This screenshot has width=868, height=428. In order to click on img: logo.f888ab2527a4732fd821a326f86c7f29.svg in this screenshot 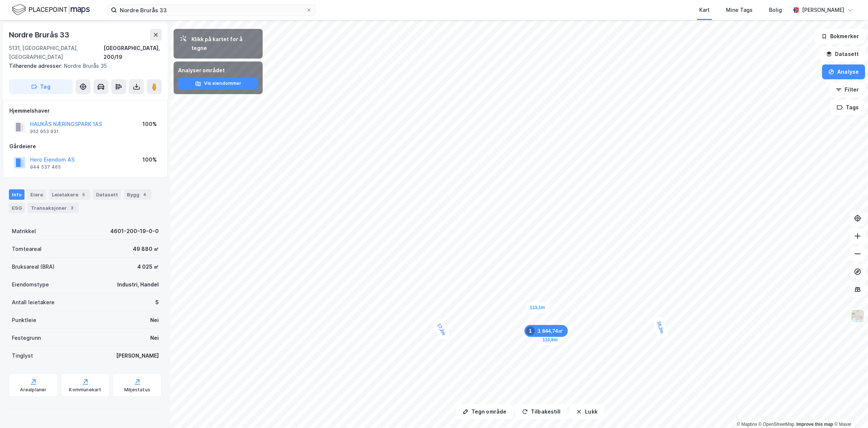, I will do `click(51, 10)`.